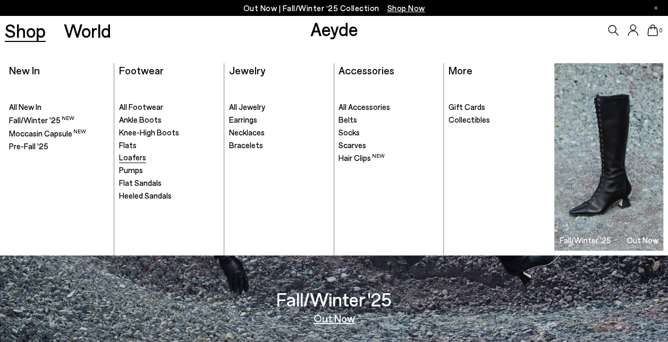  What do you see at coordinates (141, 107) in the screenshot?
I see `span: All Footwear` at bounding box center [141, 107].